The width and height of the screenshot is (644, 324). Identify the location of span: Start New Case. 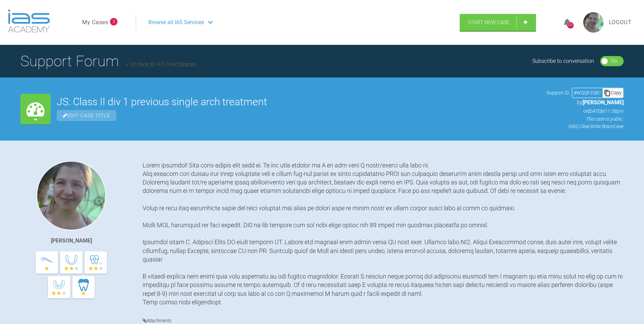
(489, 22).